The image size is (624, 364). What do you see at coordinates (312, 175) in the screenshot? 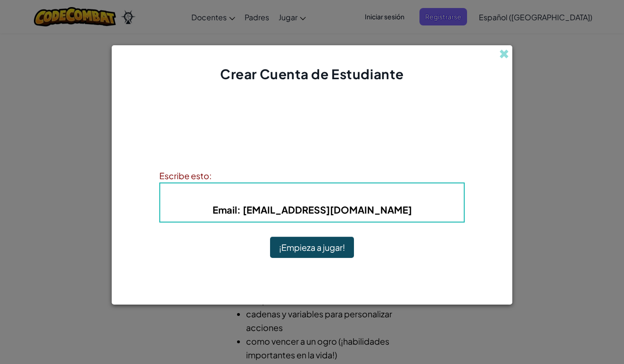
I see `div: Escribe esto:` at bounding box center [312, 175].